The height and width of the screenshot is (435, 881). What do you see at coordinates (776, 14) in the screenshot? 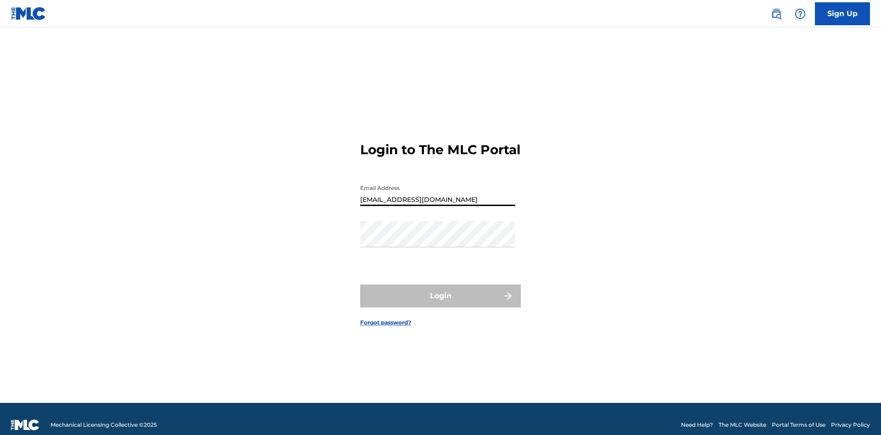
I see `a: Public Search` at bounding box center [776, 14].